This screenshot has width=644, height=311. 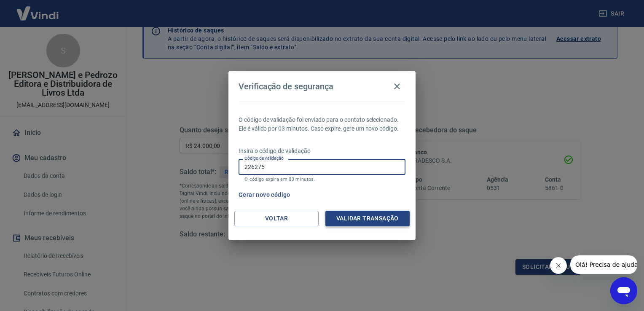 I want to click on h4: Verificação de segurança, so click(x=286, y=87).